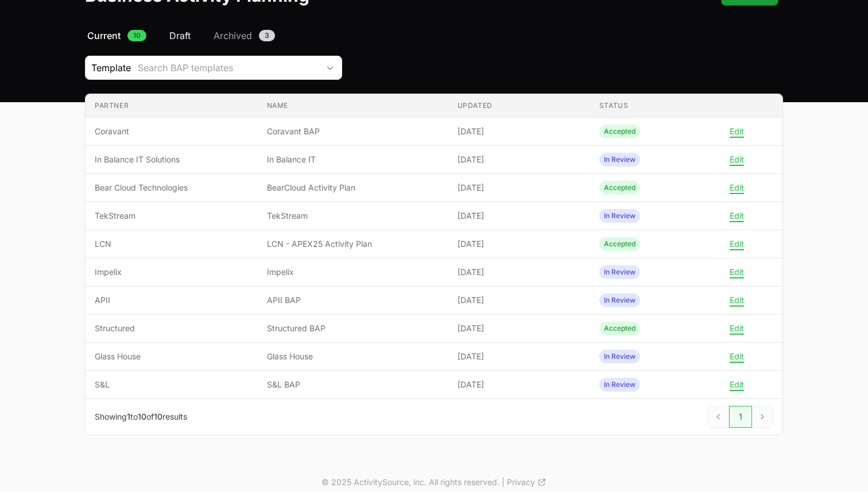  What do you see at coordinates (171, 106) in the screenshot?
I see `th: Partner` at bounding box center [171, 106].